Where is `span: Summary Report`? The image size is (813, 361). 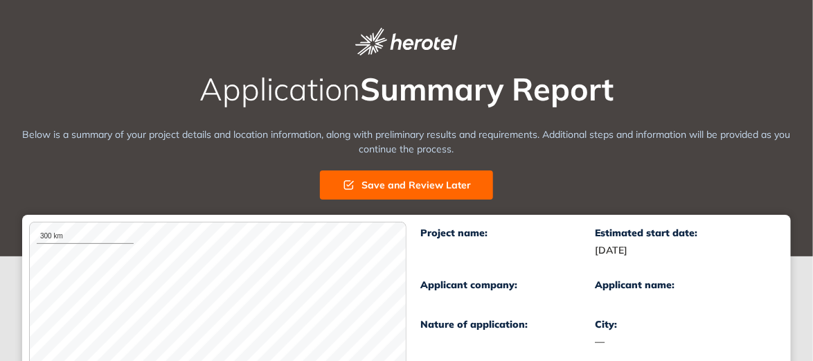
span: Summary Report is located at coordinates (487, 89).